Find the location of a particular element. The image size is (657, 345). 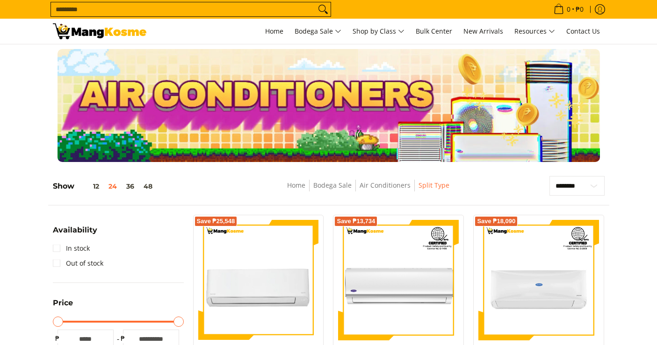

span: Contact Us is located at coordinates (583, 31).